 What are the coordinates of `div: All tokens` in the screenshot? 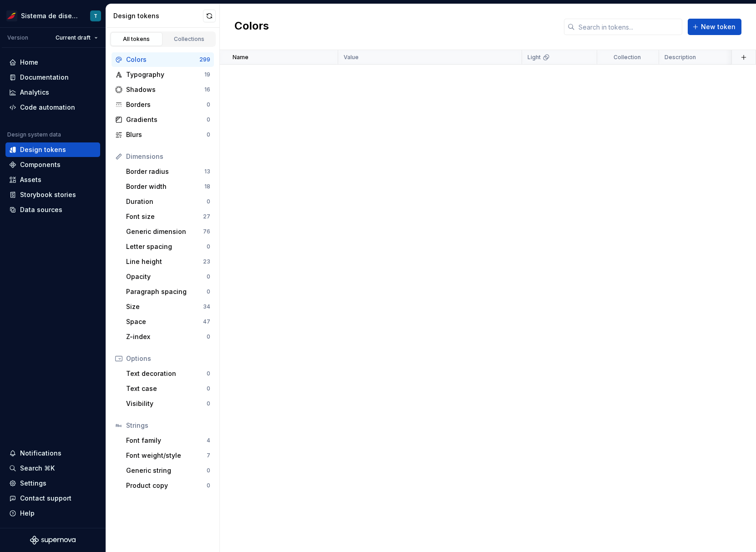 It's located at (137, 39).